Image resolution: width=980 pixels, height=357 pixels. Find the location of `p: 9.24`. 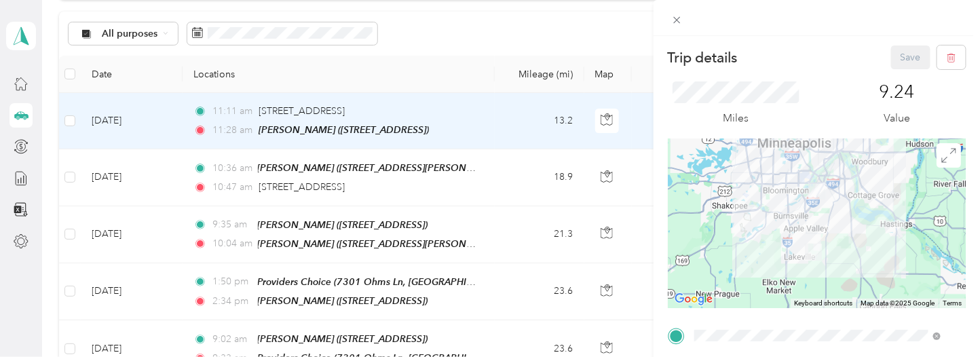

p: 9.24 is located at coordinates (897, 92).